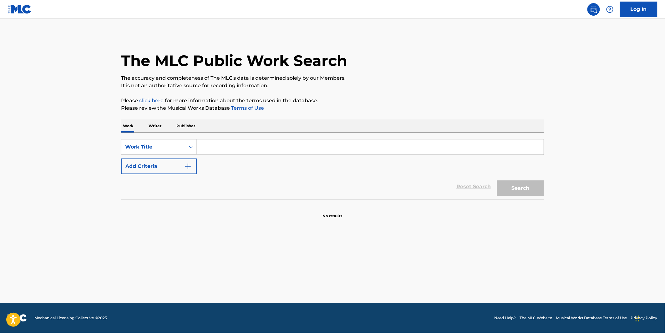 This screenshot has height=333, width=665. Describe the element at coordinates (234, 61) in the screenshot. I see `h1: The MLC Public Work Search` at that location.